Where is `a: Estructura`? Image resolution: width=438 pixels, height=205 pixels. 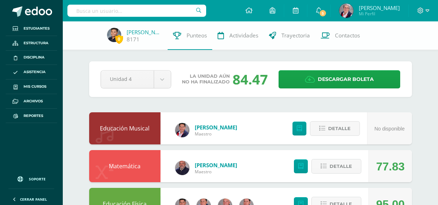
a: Estructura is located at coordinates (31, 43).